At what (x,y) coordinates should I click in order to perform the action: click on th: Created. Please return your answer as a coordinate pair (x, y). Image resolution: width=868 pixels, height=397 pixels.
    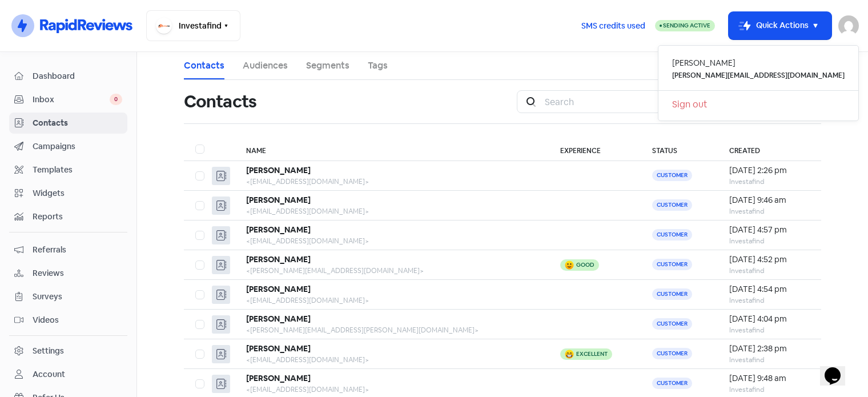
    Looking at the image, I should click on (770, 149).